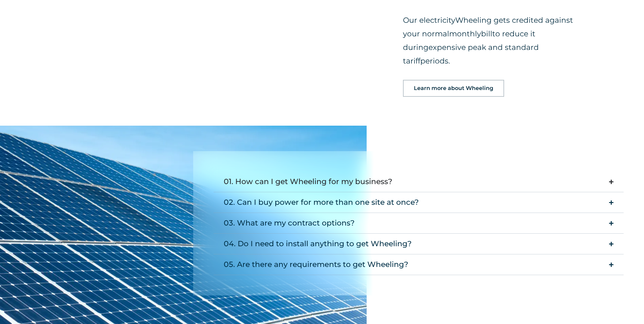  I want to click on summary: 01. How can I get Wheeling for my business?, so click(419, 182).